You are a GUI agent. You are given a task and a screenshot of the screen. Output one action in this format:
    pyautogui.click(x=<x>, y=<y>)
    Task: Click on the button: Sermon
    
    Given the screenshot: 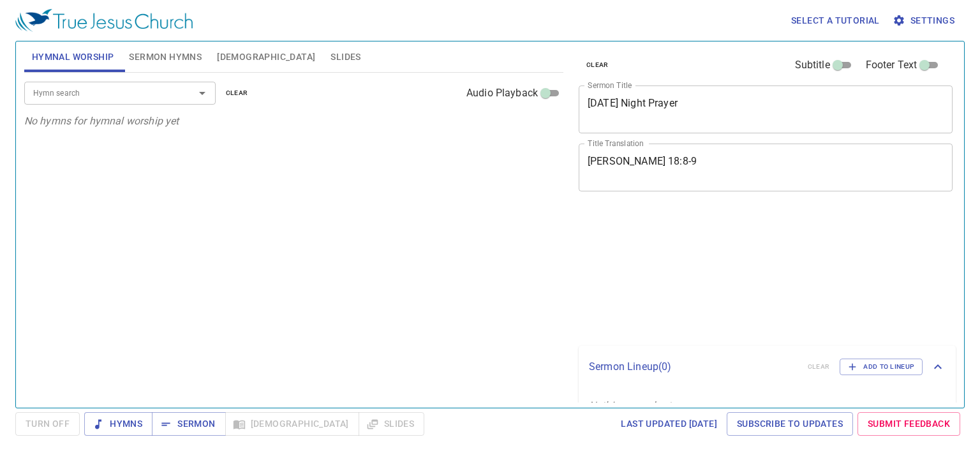 What is the action you would take?
    pyautogui.click(x=189, y=424)
    